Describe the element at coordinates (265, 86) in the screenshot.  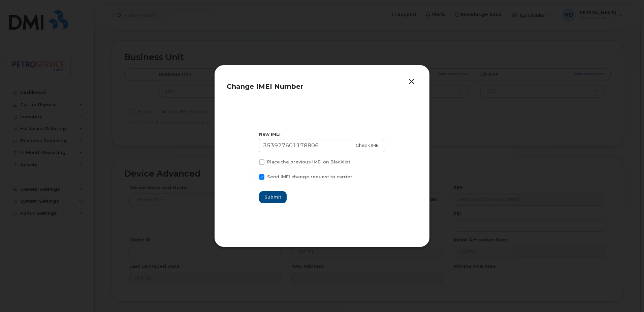
I see `span: Change IMEI Number` at that location.